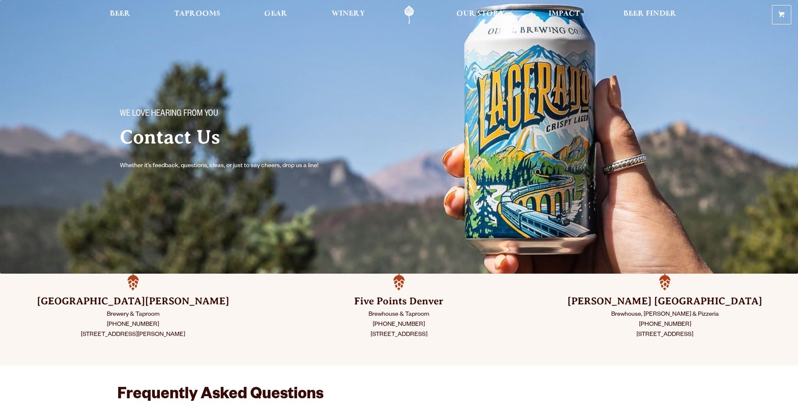  I want to click on span: We love hearing from you, so click(169, 114).